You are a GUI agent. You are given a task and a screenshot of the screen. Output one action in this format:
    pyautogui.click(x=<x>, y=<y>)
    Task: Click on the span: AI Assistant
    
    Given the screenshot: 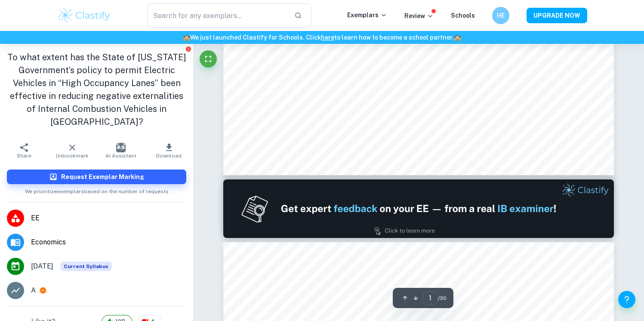 What is the action you would take?
    pyautogui.click(x=121, y=156)
    